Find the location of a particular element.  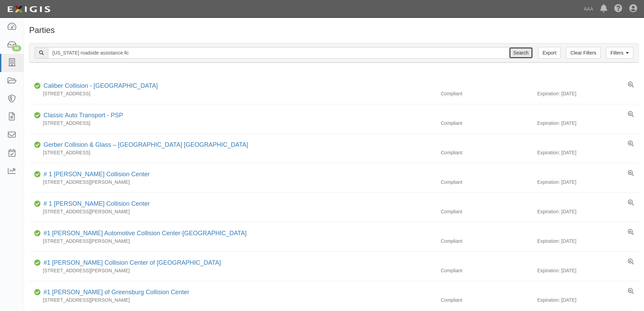

h1: Parties is located at coordinates (334, 30).